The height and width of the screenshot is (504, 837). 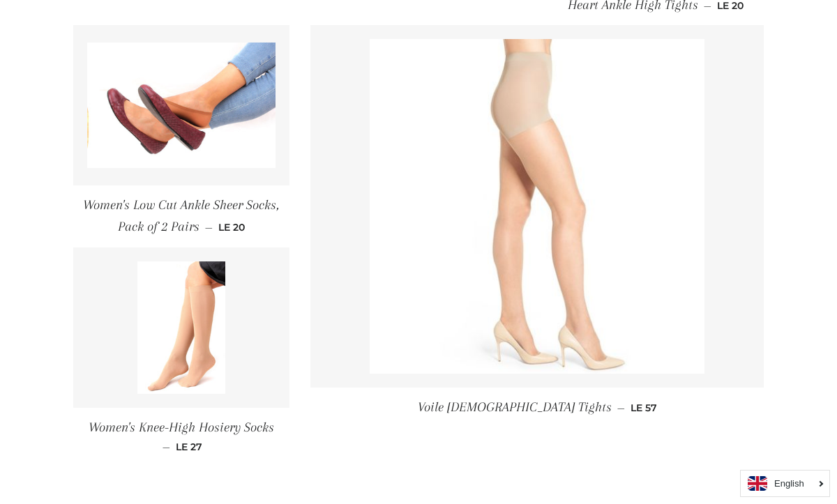 What do you see at coordinates (182, 427) in the screenshot?
I see `span: Women's Knee-High Hosiery Socks` at bounding box center [182, 427].